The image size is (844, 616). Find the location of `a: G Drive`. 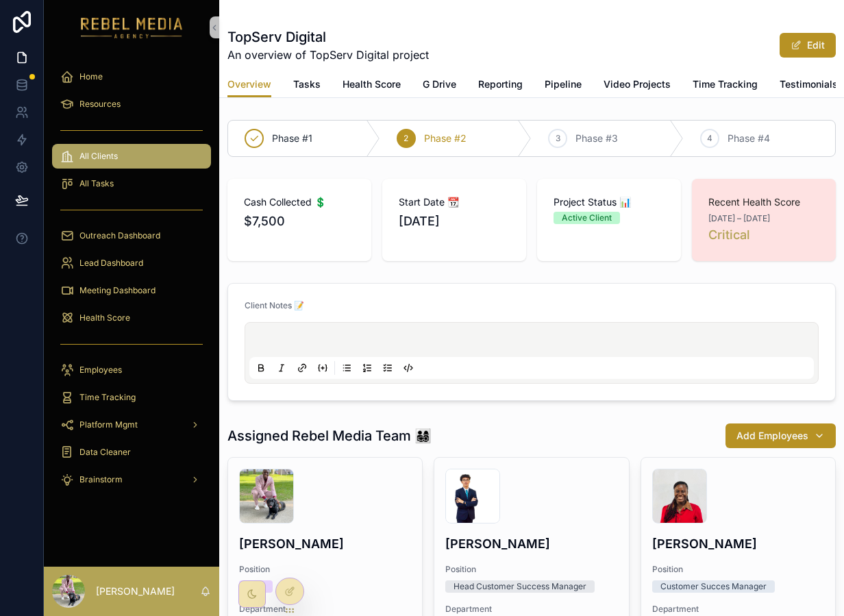

a: G Drive is located at coordinates (439, 86).